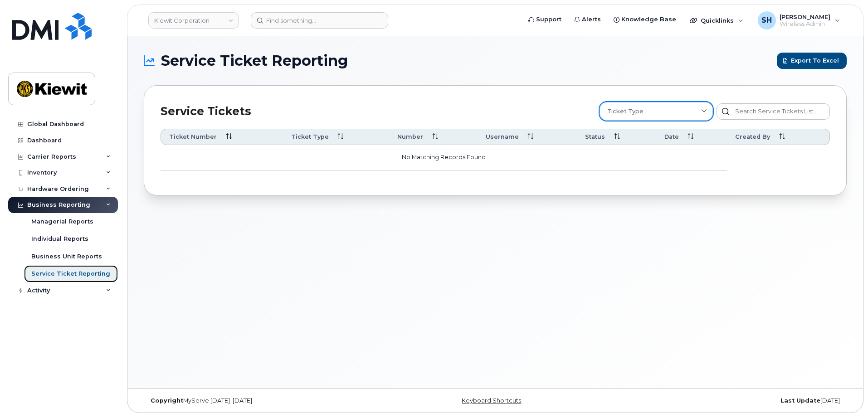  What do you see at coordinates (656, 111) in the screenshot?
I see `a: Ticket Type` at bounding box center [656, 111].